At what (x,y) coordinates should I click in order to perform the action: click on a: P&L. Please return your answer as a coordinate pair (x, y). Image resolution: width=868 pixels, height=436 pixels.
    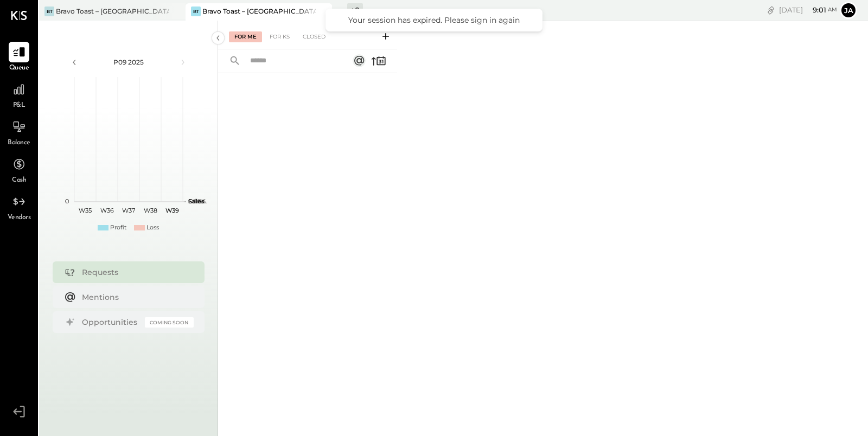
    Looking at the image, I should click on (19, 95).